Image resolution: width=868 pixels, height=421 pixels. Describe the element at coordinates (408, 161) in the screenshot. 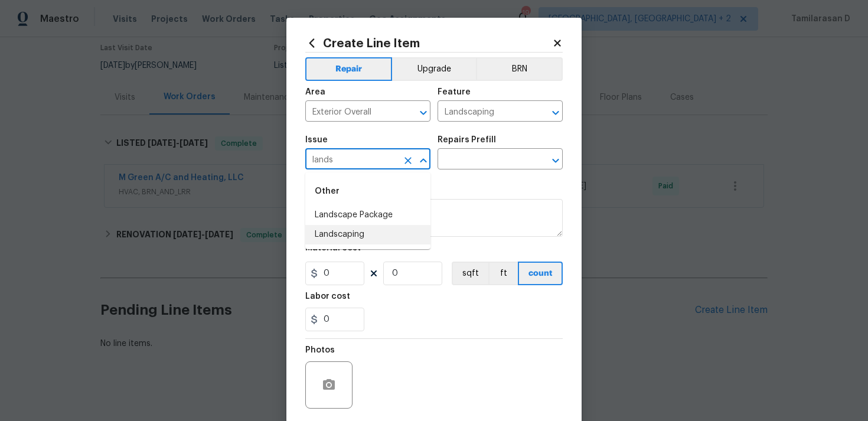

I see `button: Clear` at that location.